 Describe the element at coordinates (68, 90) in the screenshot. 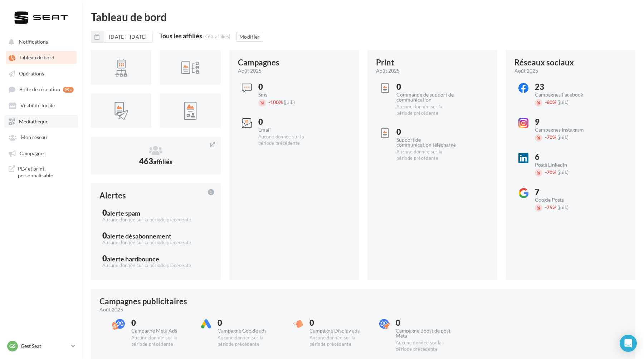

I see `div: 99+` at that location.